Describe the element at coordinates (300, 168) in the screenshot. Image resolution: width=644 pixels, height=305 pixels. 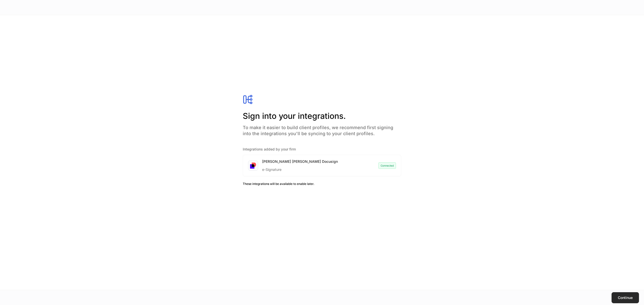
I see `div: e-Signature` at that location.